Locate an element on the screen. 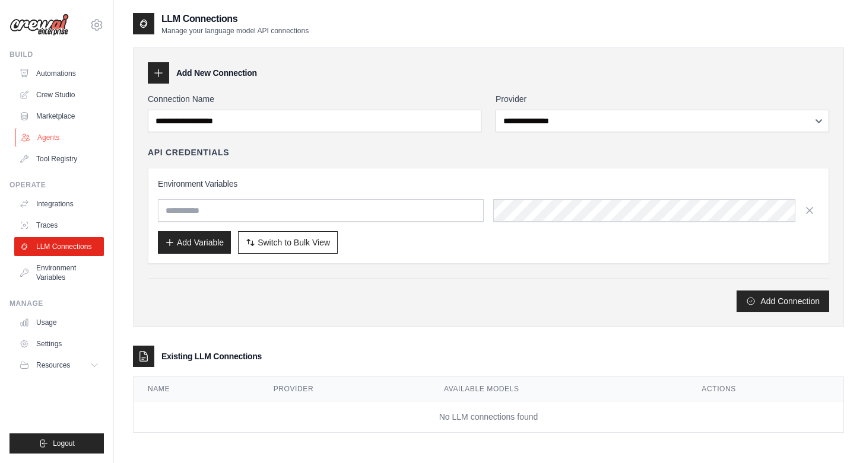 The width and height of the screenshot is (863, 463). span: Switch to Bulk View is located at coordinates (294, 243).